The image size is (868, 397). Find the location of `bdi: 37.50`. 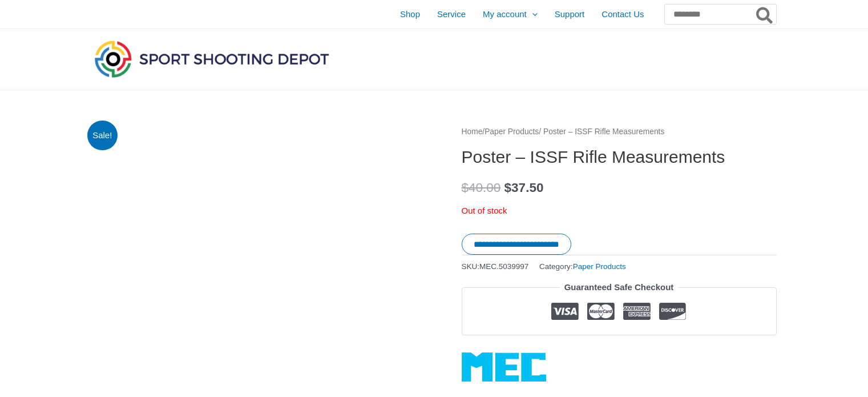

bdi: 37.50 is located at coordinates (524, 187).